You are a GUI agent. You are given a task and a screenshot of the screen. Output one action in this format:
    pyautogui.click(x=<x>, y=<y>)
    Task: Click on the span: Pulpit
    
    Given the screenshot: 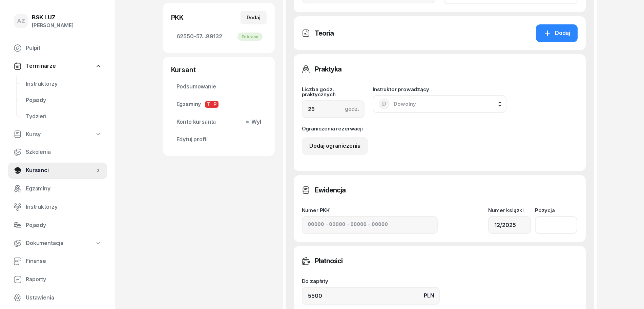 What is the action you would take?
    pyautogui.click(x=63, y=48)
    